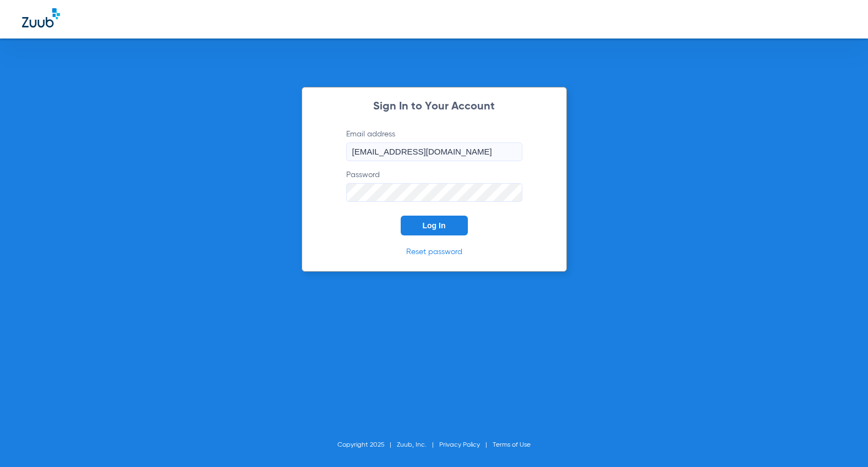  I want to click on input: Email address, so click(434, 152).